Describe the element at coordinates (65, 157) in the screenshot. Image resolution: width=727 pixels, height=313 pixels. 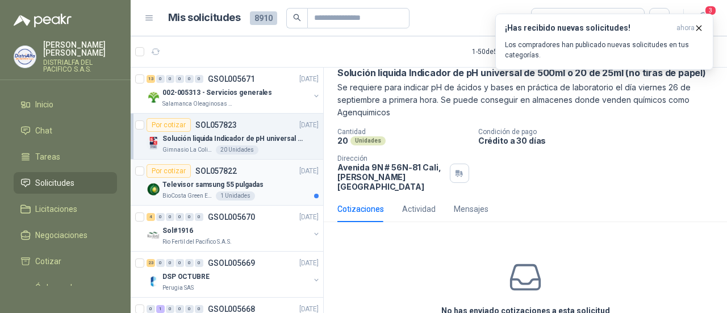
I see `a: Tareas` at that location.